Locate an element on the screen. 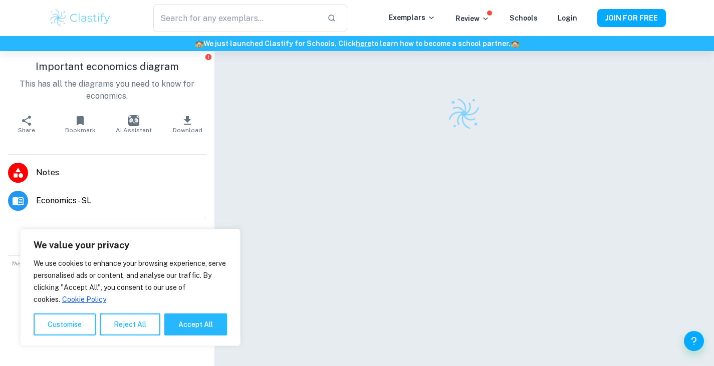 This screenshot has width=714, height=366. span: This is an example of past student work. Do not copy or submit as your own. Use to understand the... is located at coordinates (107, 268).